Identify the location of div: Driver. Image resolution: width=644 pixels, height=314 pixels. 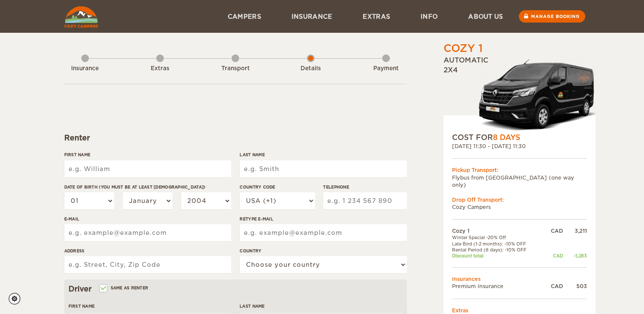
(235, 289).